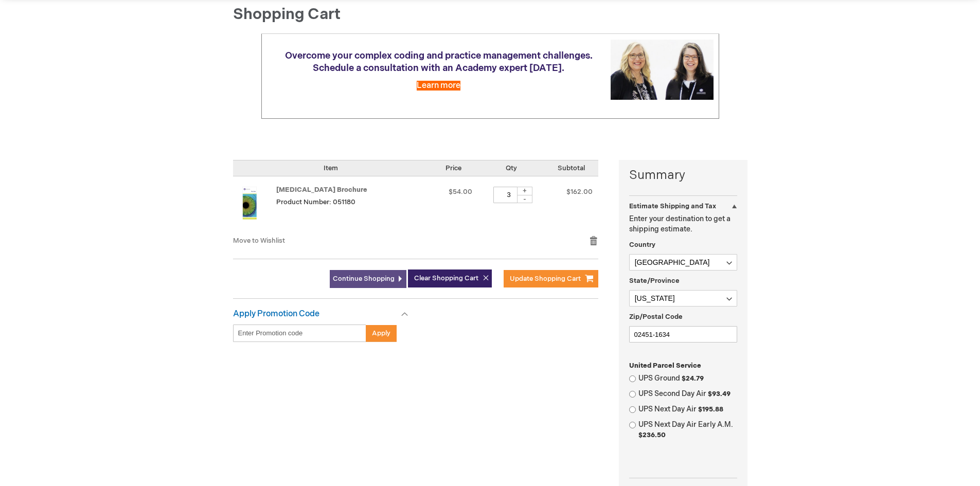 The image size is (980, 486). What do you see at coordinates (300, 333) in the screenshot?
I see `input: Enter Promotion code` at bounding box center [300, 333].